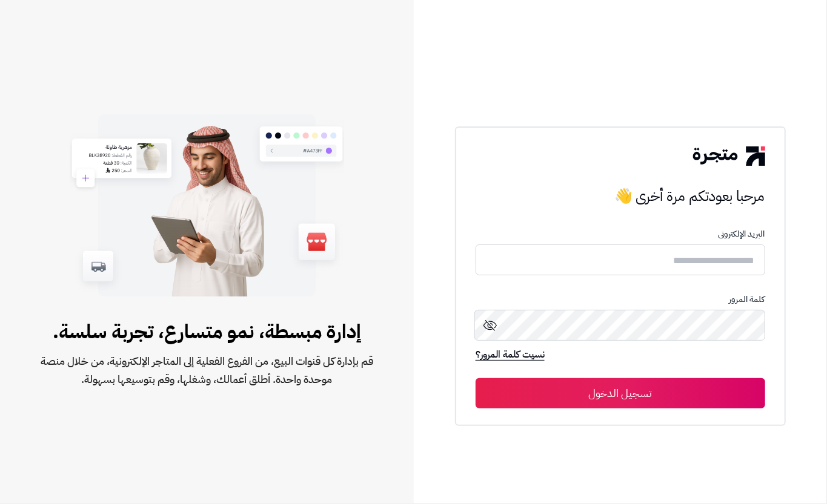 The image size is (827, 504). I want to click on img: logo-2.png, so click(729, 156).